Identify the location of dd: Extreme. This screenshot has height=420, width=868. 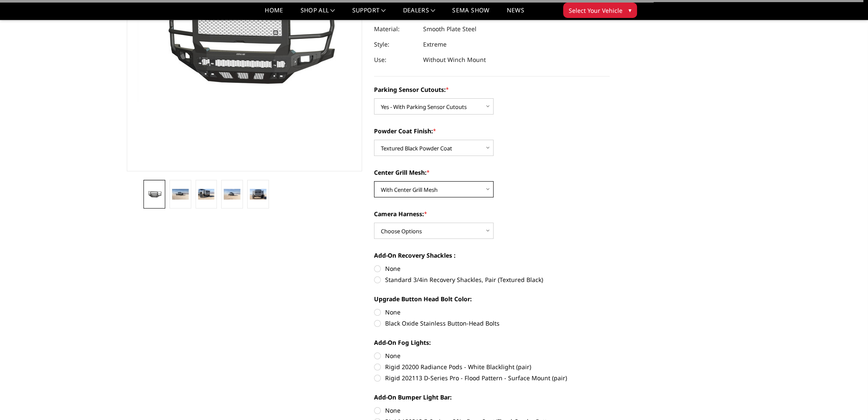
(435, 44).